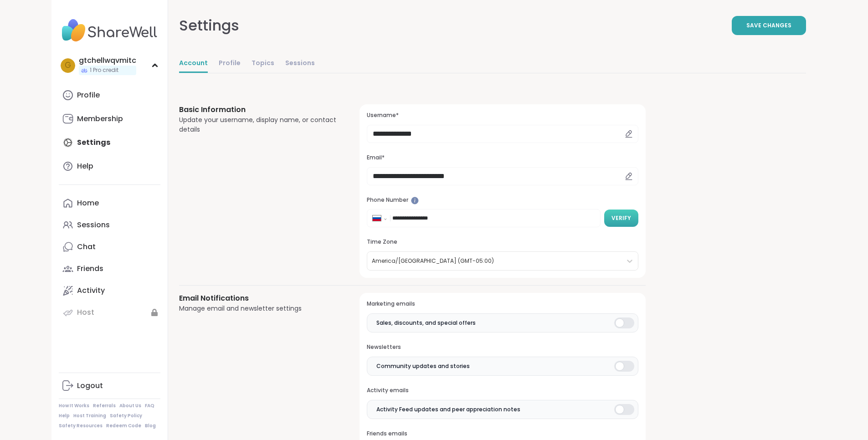 This screenshot has height=440, width=868. Describe the element at coordinates (85, 166) in the screenshot. I see `div: Help` at that location.